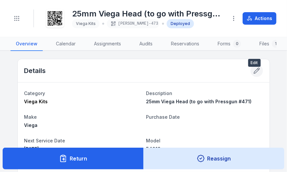  What do you see at coordinates (108, 44) in the screenshot?
I see `a: Assignments` at bounding box center [108, 44].